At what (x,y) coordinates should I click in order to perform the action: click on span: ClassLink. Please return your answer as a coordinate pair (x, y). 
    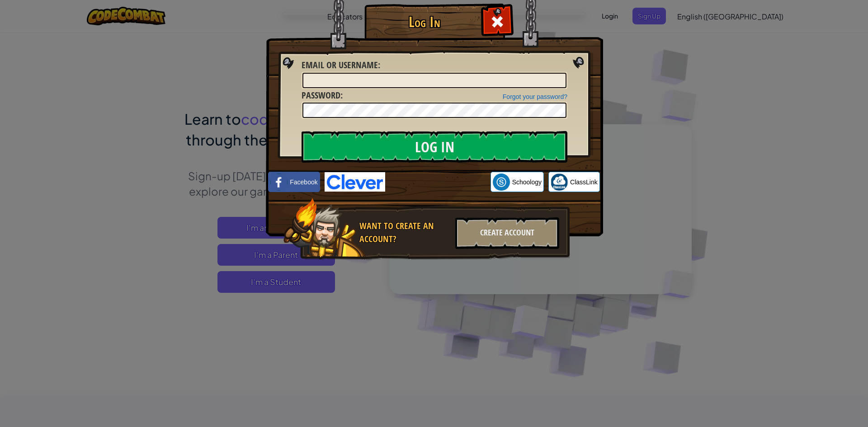
    Looking at the image, I should click on (584, 182).